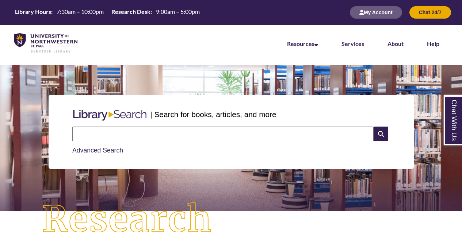 The image size is (462, 232). I want to click on a: Hours Today, so click(107, 12).